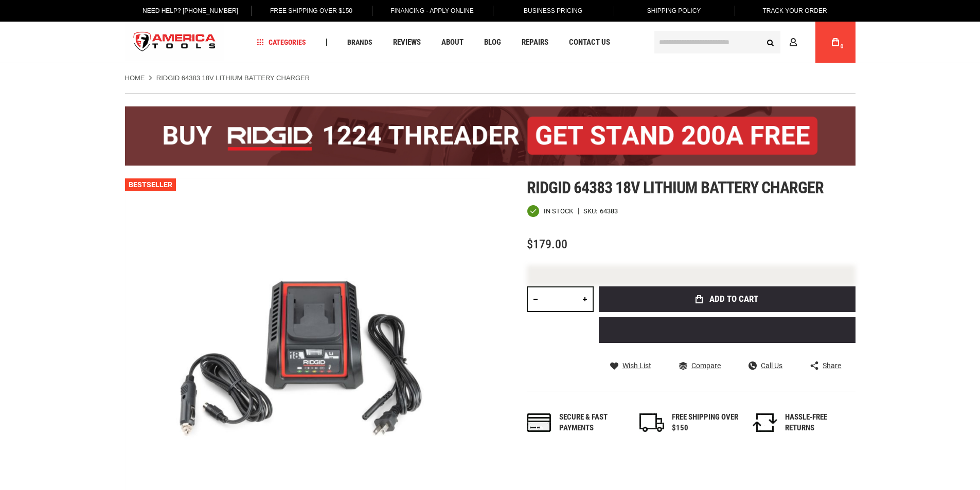  What do you see at coordinates (676, 188) in the screenshot?
I see `span: Ridgid 64383 18v lithium battery charger` at bounding box center [676, 188].